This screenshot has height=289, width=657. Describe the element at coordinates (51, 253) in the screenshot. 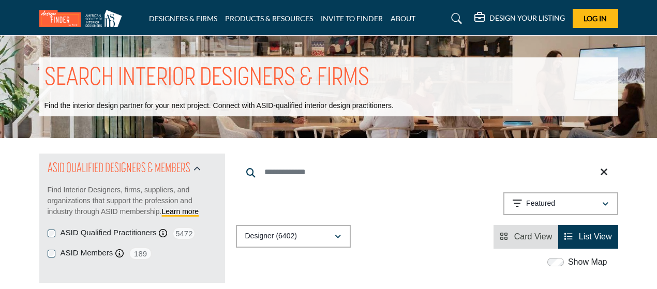

I see `input: ASID Members checkbox` at that location.